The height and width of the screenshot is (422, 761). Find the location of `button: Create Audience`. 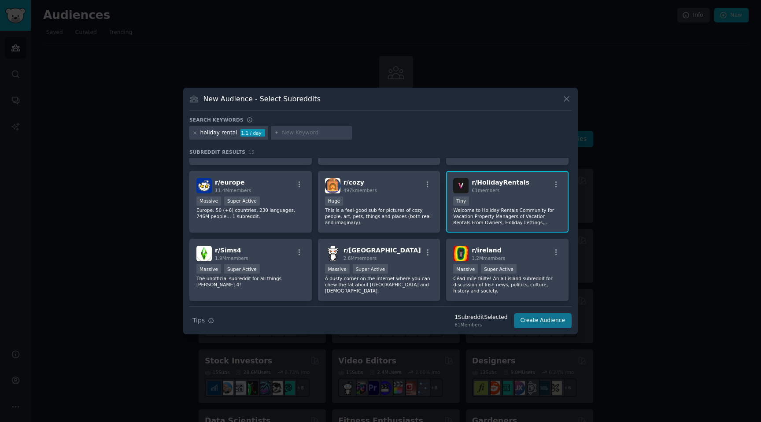

button: Create Audience is located at coordinates (543, 321).